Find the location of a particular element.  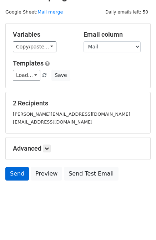

a: Copy/paste... is located at coordinates (35, 47).